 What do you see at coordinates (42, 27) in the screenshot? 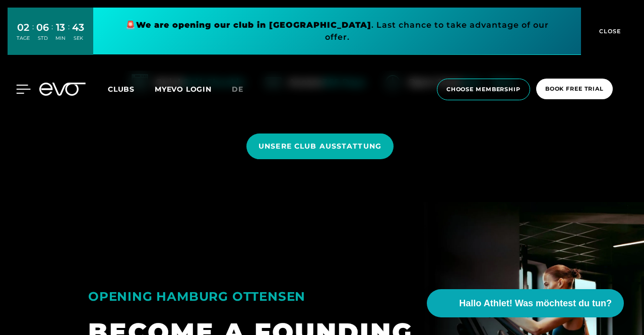
I see `div: 06` at bounding box center [42, 27].